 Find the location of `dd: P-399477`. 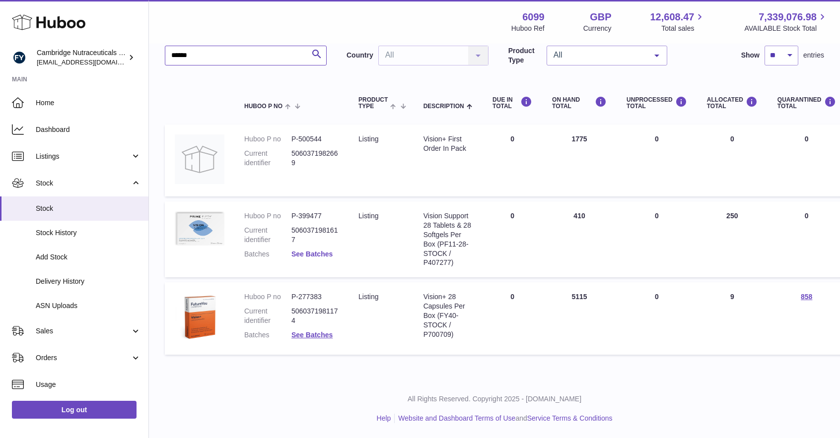

dd: P-399477 is located at coordinates (315, 216).